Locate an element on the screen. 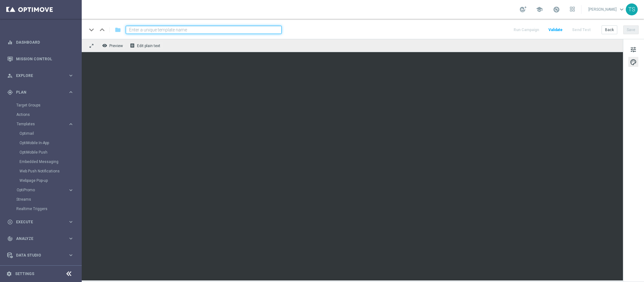 Image resolution: width=644 pixels, height=282 pixels. span: Validate is located at coordinates (556, 30).